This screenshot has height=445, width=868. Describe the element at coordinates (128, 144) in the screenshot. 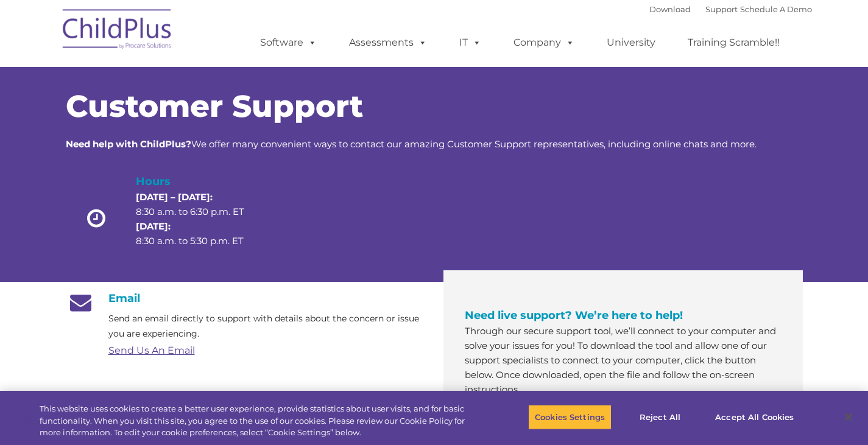

I see `strong: Need help with ChildPlus?` at that location.